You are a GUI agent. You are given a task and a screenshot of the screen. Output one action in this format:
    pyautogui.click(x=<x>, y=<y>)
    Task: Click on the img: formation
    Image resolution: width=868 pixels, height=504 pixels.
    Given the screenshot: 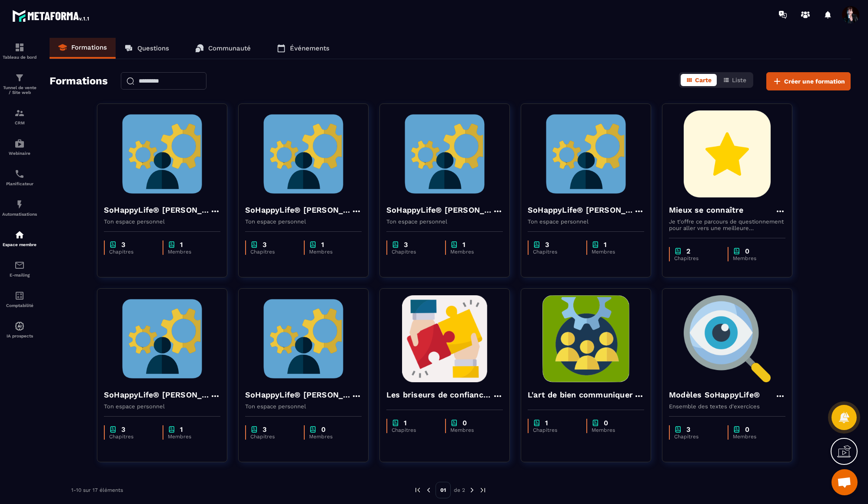 What is the action you would take?
    pyautogui.click(x=20, y=113)
    